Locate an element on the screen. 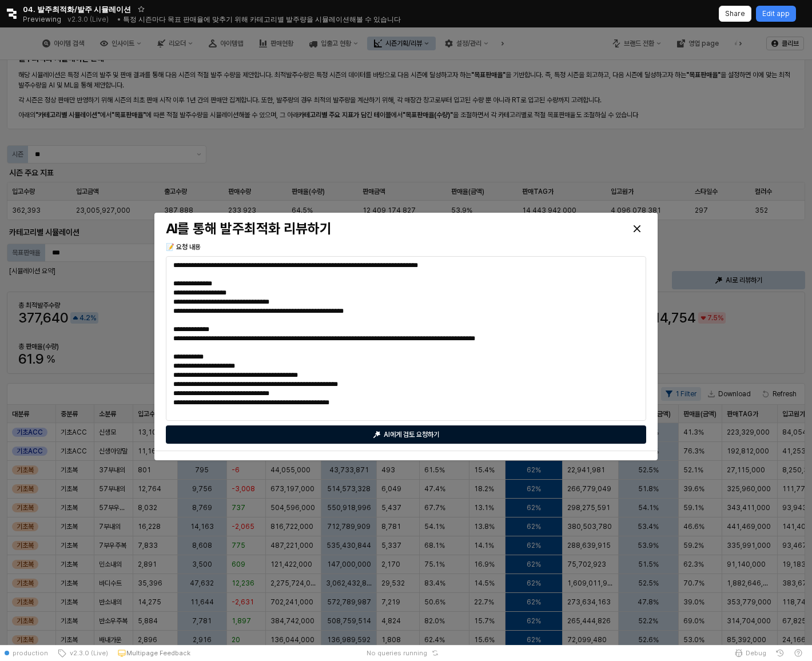 The height and width of the screenshot is (661, 812). button: History is located at coordinates (780, 654).